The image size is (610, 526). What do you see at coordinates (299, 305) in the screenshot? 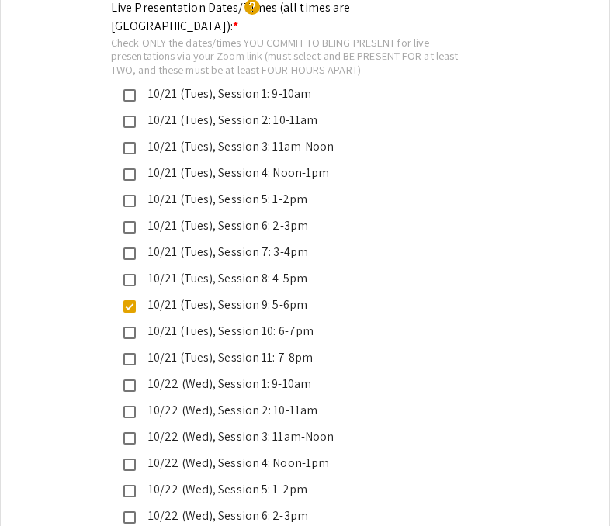
I see `div: 10/21 (Tues), Session 9: 5-6pm` at bounding box center [299, 305].